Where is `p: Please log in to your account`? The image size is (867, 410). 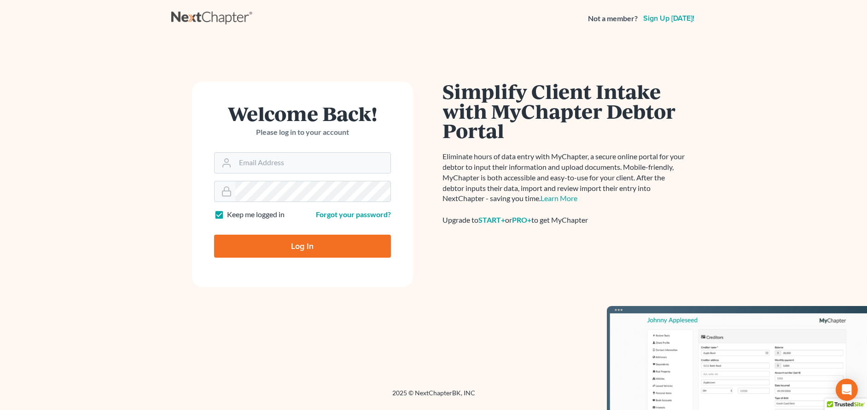 p: Please log in to your account is located at coordinates (303, 132).